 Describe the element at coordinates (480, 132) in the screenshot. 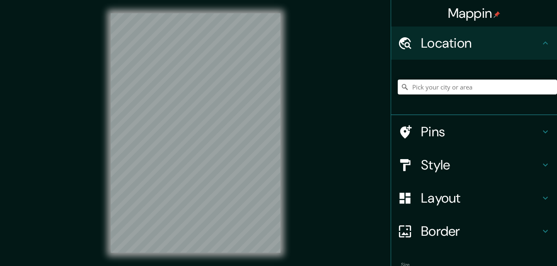

I see `h4: Pins` at that location.